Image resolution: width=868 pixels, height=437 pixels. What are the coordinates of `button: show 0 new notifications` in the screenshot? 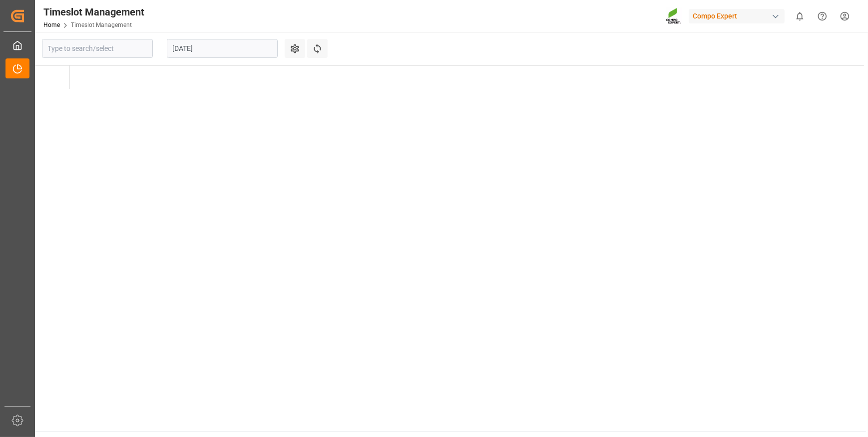 It's located at (799, 16).